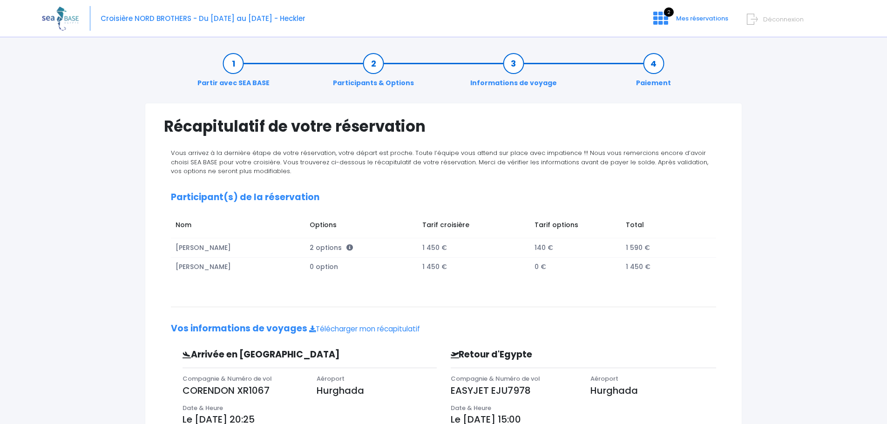  I want to click on a: Participants & Options, so click(373, 73).